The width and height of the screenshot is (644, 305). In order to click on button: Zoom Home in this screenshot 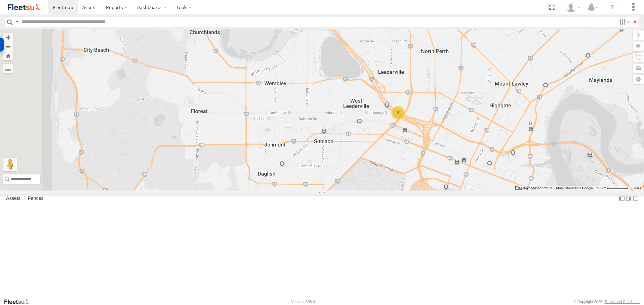, I will do `click(8, 56)`.